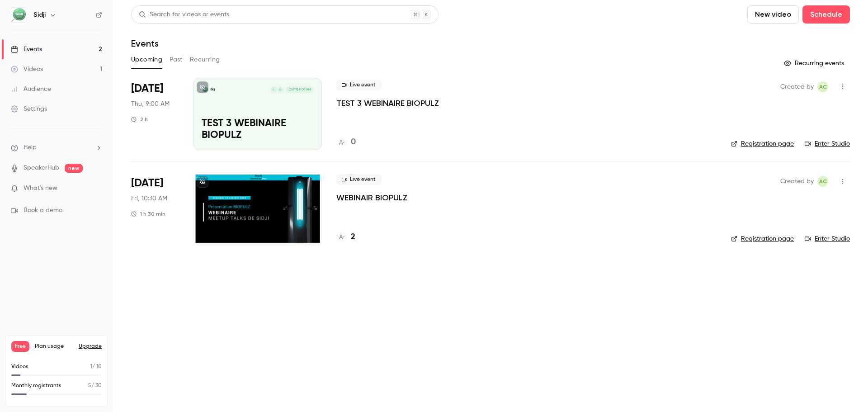 The width and height of the screenshot is (868, 412). What do you see at coordinates (353, 237) in the screenshot?
I see `h4: 2` at bounding box center [353, 237].